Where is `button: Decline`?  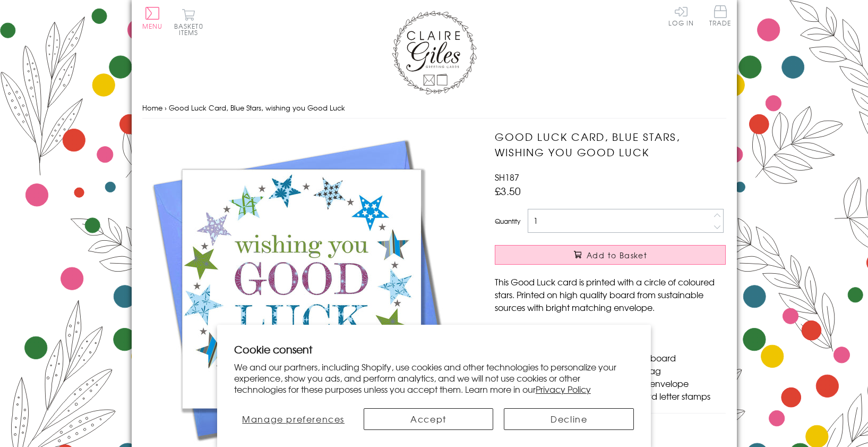
button: Decline is located at coordinates (569, 419).